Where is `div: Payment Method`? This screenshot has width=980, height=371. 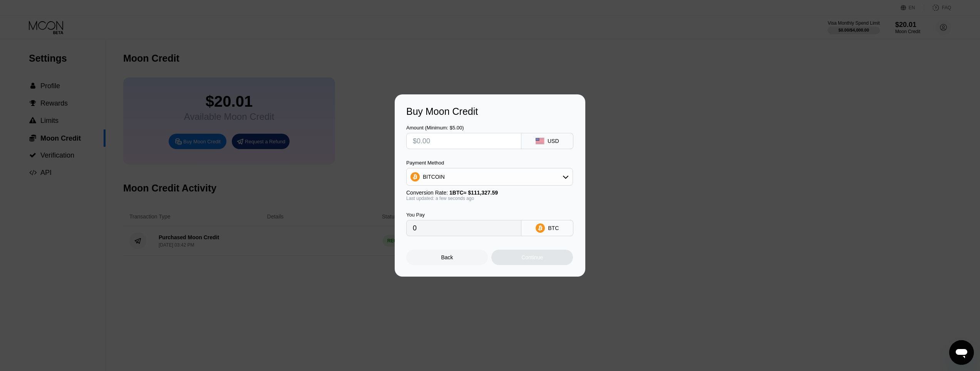 div: Payment Method is located at coordinates (490, 163).